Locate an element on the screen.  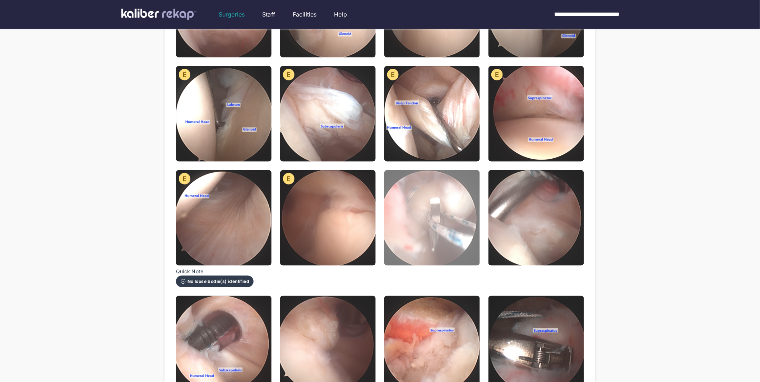
img: check-circle-outline-white.611b8afe.svg is located at coordinates (183, 282).